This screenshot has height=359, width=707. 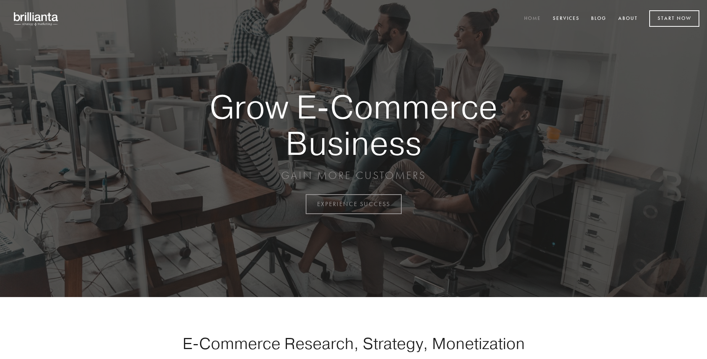 I want to click on a: Services, so click(x=566, y=19).